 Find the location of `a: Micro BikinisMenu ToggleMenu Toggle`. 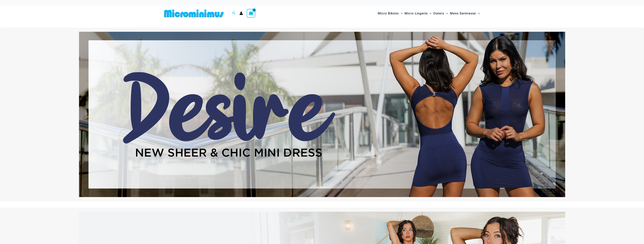

a: Micro BikinisMenu ToggleMenu Toggle is located at coordinates (390, 13).